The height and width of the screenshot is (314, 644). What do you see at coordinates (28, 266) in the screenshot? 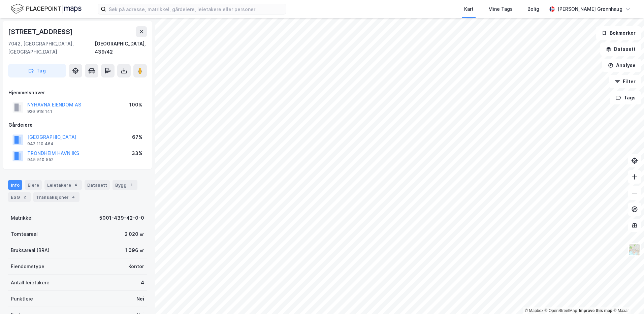
I see `div: Eiendomstype` at bounding box center [28, 266].